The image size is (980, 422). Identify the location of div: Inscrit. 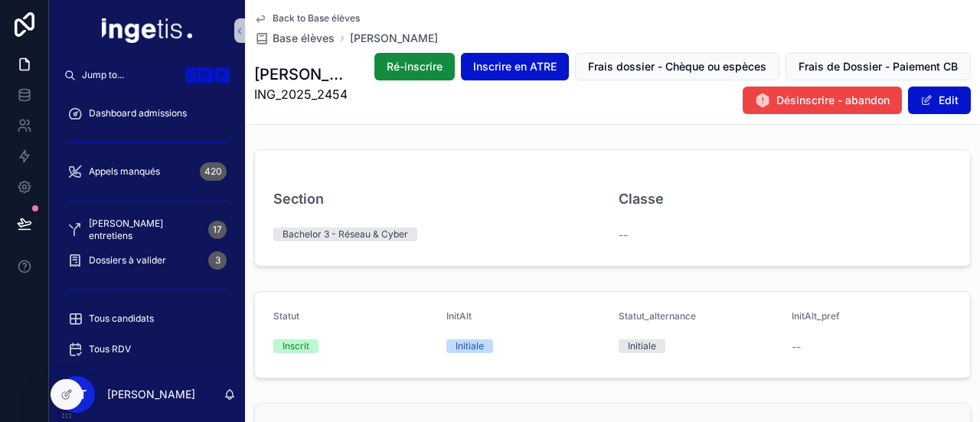
(295, 346).